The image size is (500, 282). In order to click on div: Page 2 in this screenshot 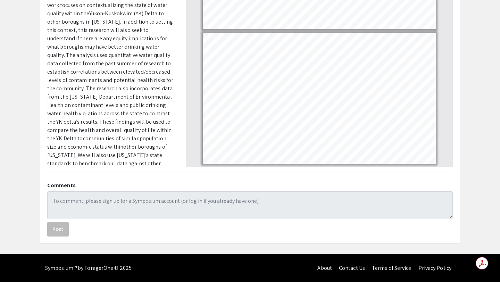, I will do `click(319, 98)`.